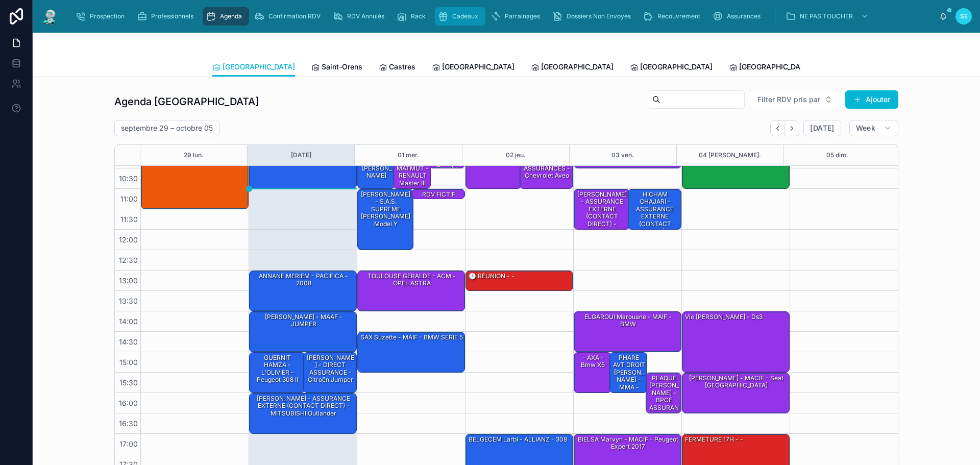 This screenshot has width=980, height=465. Describe the element at coordinates (409, 155) in the screenshot. I see `div: 01 mer.` at that location.